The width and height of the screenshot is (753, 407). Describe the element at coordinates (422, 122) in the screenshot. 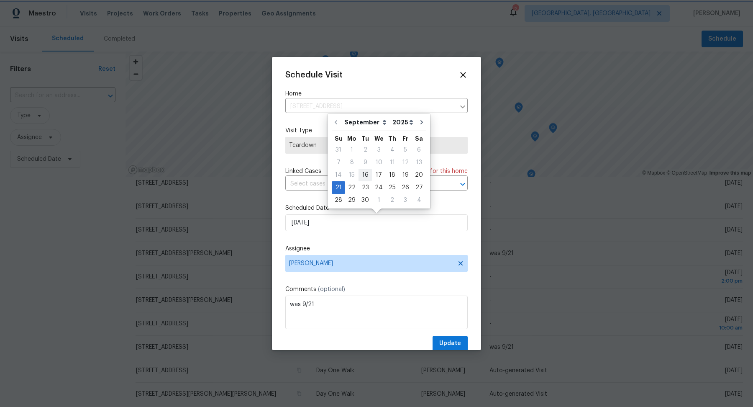

I see `button: Go to next month` at that location.